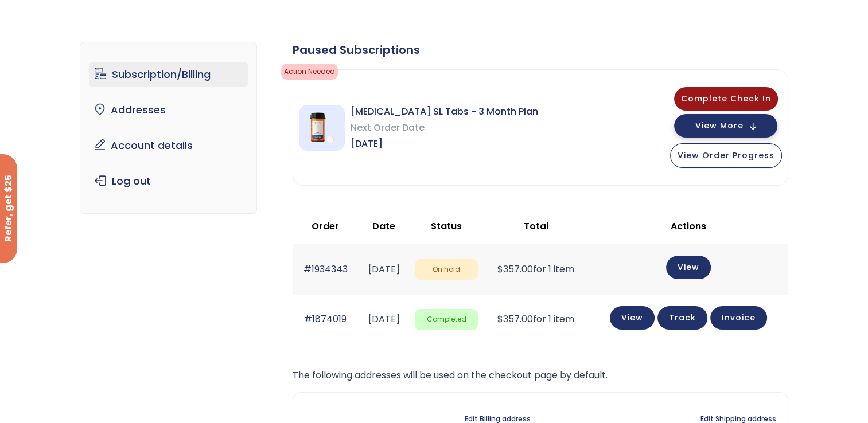 Image resolution: width=868 pixels, height=423 pixels. I want to click on span: Actions, so click(689, 226).